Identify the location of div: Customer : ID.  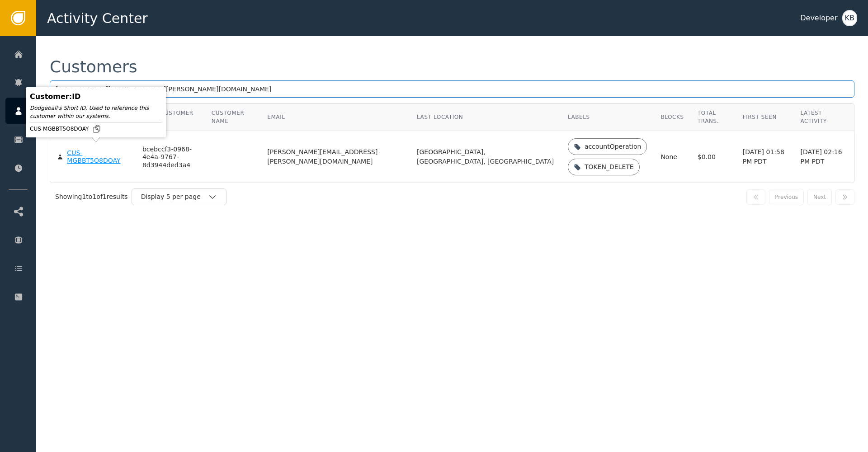
(96, 97).